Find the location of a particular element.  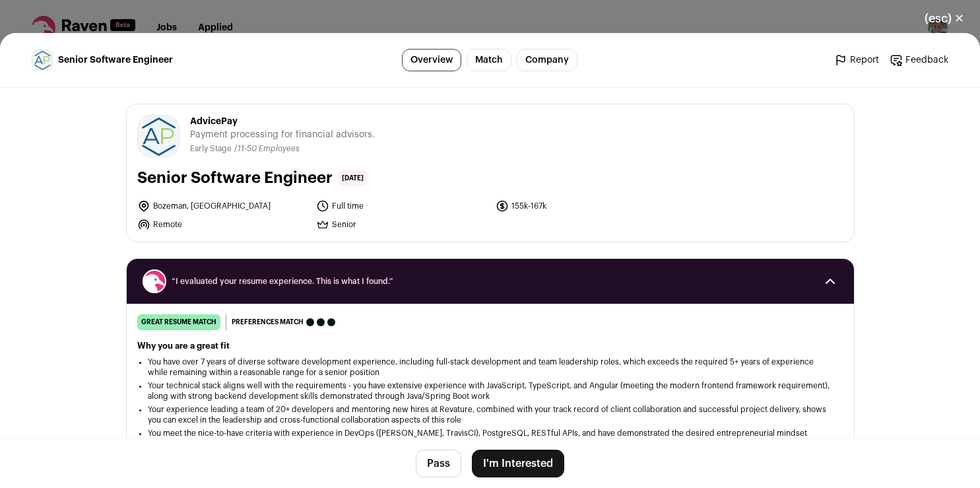

a: Overview is located at coordinates (432, 60).